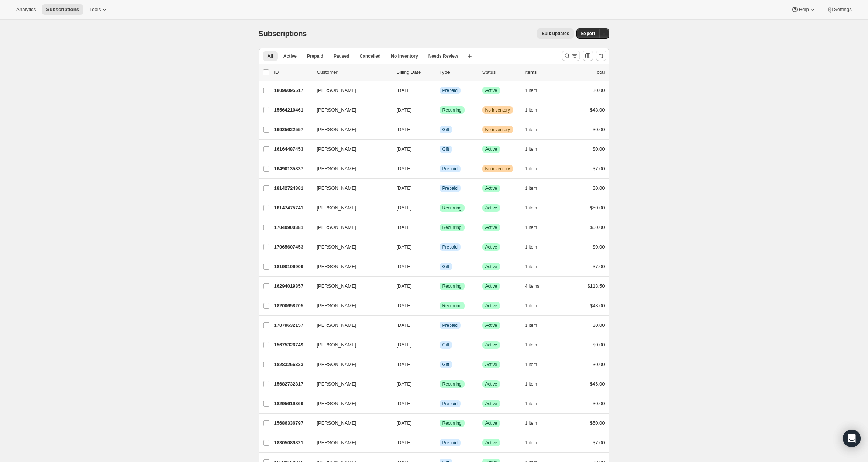 The width and height of the screenshot is (868, 462). I want to click on p: 18200658205, so click(292, 306).